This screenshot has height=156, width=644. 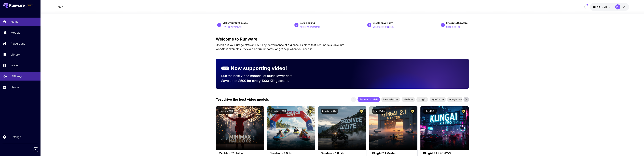 I want to click on span: Make your first image, so click(x=235, y=23).